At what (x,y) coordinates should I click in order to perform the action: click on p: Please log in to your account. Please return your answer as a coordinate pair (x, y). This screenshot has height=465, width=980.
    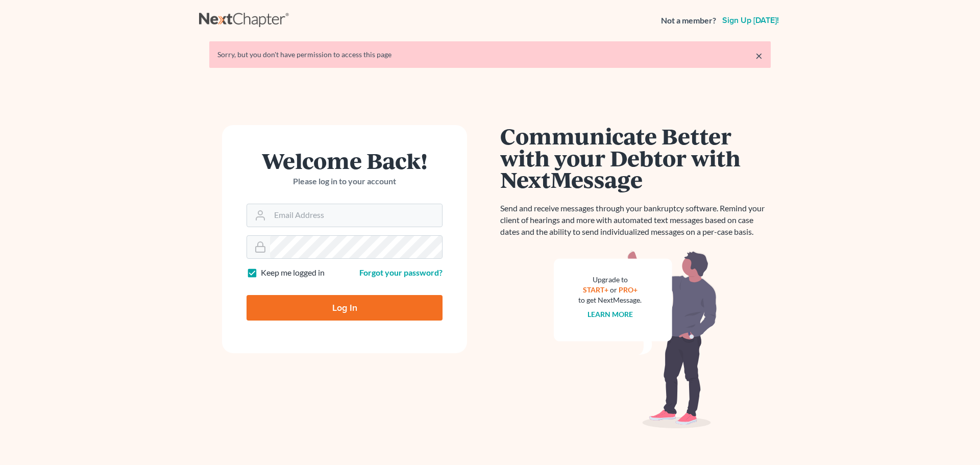
    Looking at the image, I should click on (345, 182).